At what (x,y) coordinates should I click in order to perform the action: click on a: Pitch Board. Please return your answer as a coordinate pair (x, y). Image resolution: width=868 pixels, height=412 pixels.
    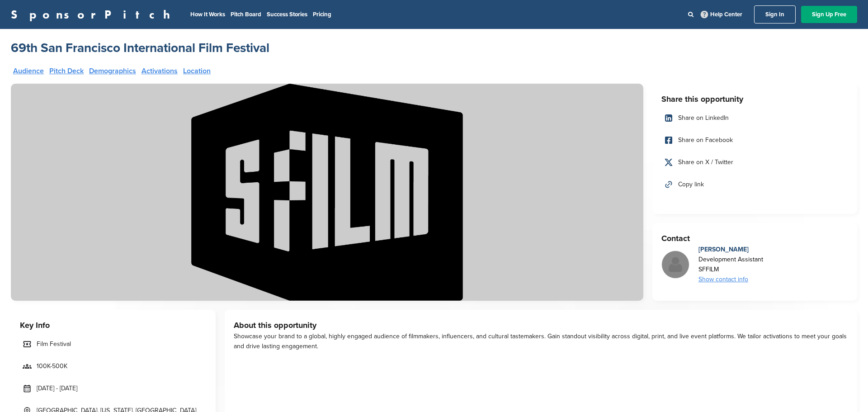
    Looking at the image, I should click on (246, 14).